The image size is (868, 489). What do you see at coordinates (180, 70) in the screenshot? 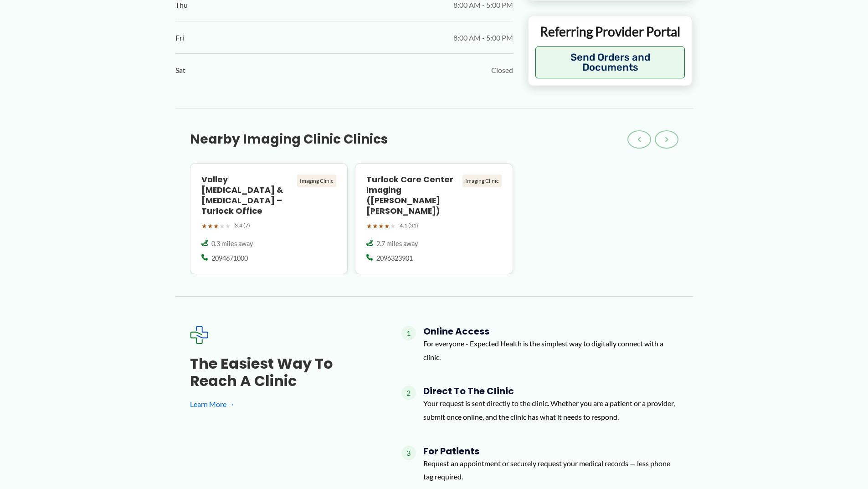
I see `span: Sat` at bounding box center [180, 70].